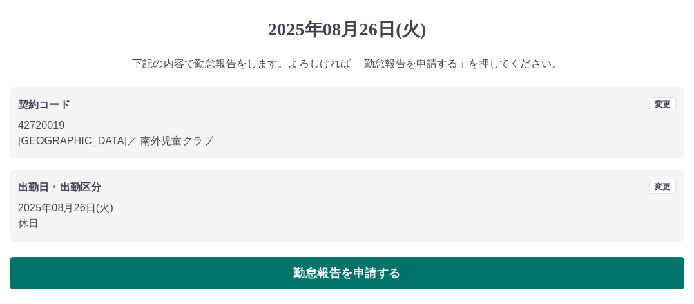 This screenshot has width=694, height=304. I want to click on p: 休日, so click(347, 224).